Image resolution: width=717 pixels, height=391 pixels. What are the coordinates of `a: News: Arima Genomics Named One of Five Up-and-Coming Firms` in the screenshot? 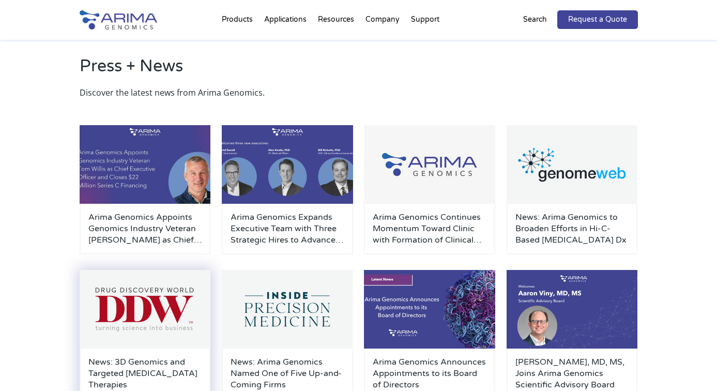 It's located at (287, 373).